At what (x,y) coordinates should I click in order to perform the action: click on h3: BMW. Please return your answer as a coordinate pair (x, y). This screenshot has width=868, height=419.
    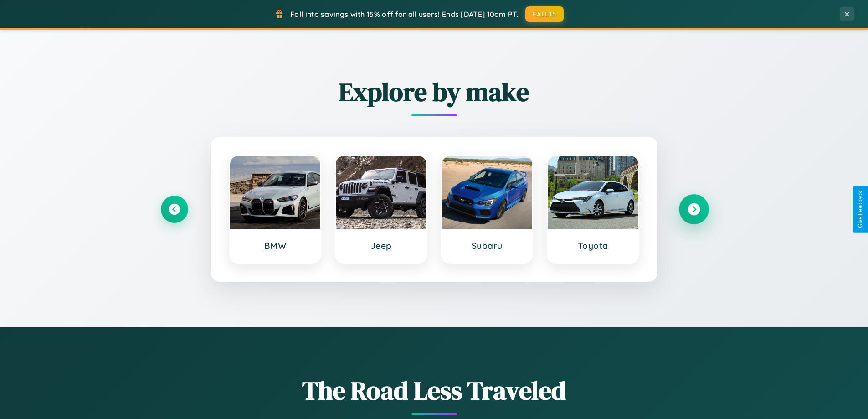
    Looking at the image, I should click on (275, 245).